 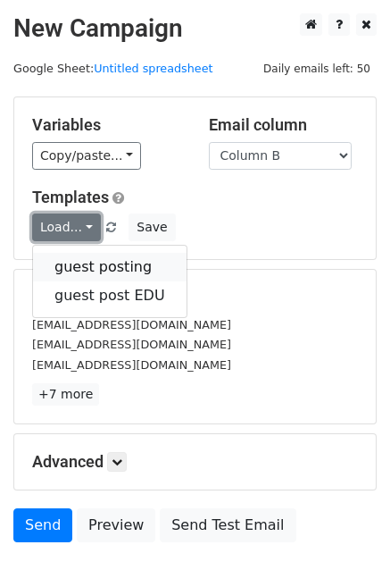 What do you see at coordinates (113, 68) in the screenshot?
I see `small: Google Sheet:` at bounding box center [113, 68].